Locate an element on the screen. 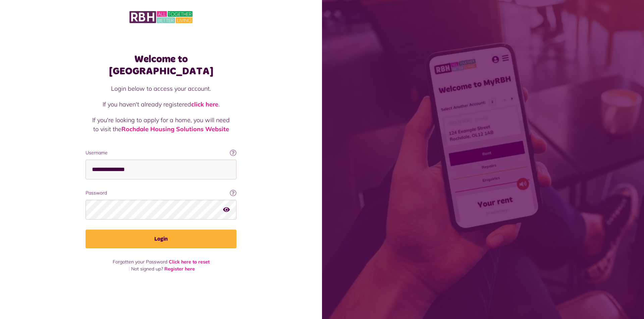  a: Click here to reset is located at coordinates (190, 262).